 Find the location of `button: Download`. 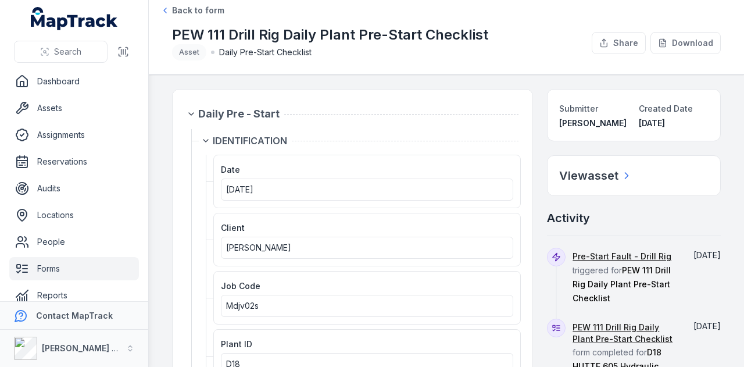

button: Download is located at coordinates (685, 43).